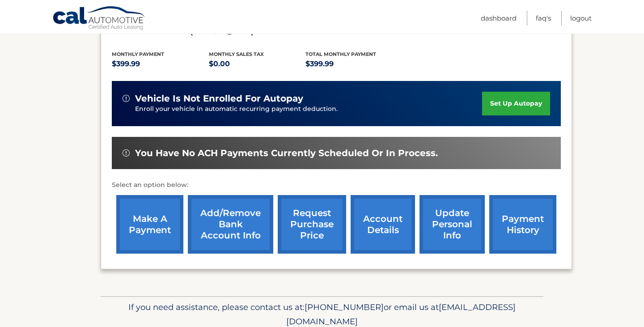  I want to click on span: You have no ACH payments currently scheduled or in process., so click(286, 153).